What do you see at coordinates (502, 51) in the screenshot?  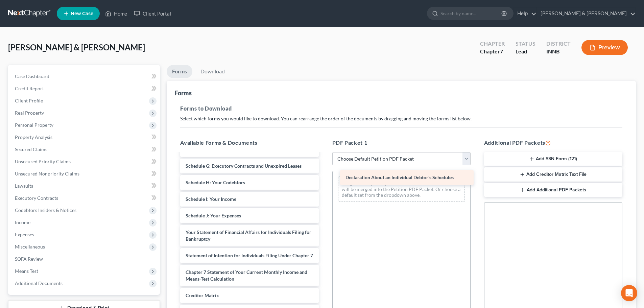 I see `span: 7` at bounding box center [502, 51].